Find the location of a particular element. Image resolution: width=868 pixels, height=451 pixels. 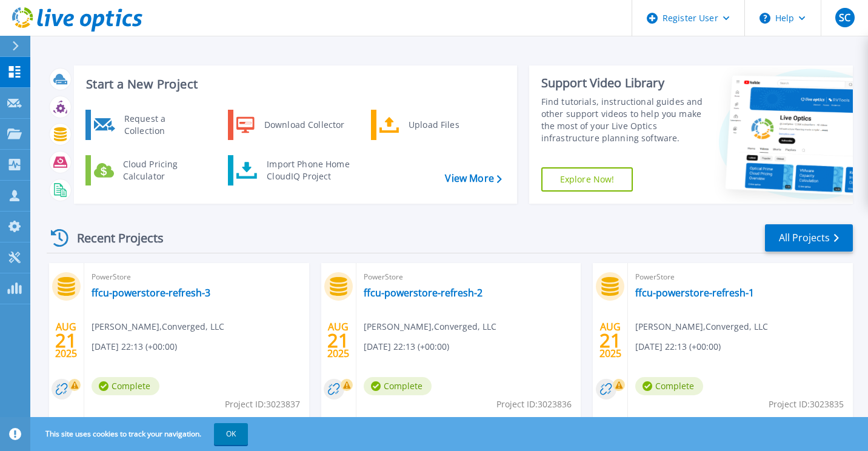

a: Cloud Pricing Calculator is located at coordinates (147, 170).